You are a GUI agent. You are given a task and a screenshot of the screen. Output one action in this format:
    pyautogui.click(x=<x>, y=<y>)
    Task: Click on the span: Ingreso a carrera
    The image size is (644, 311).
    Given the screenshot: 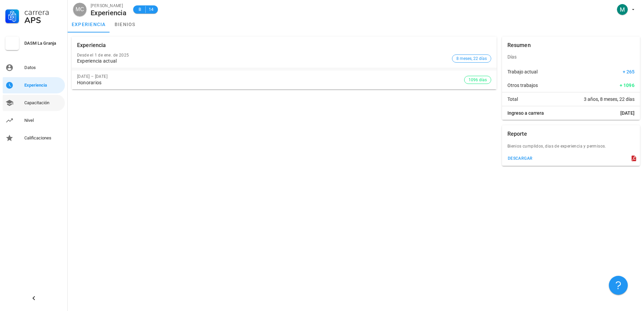 What is the action you would take?
    pyautogui.click(x=526, y=113)
    